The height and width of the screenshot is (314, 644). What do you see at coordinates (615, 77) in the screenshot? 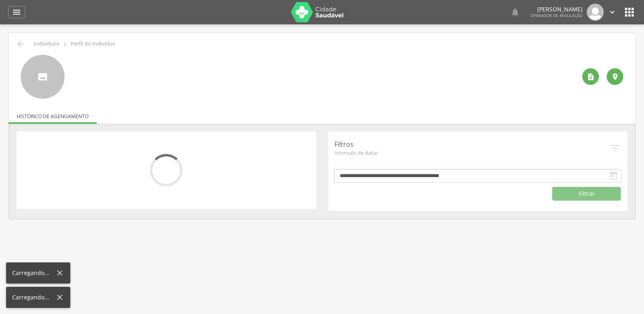
I see `div: Localização` at bounding box center [615, 77].